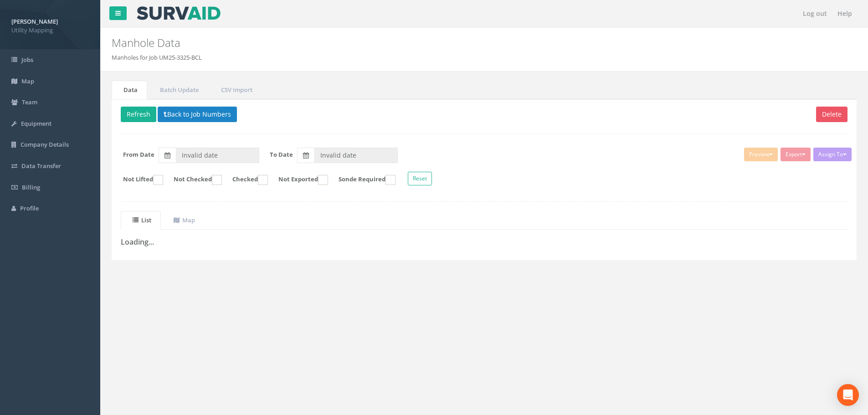 The image size is (868, 415). Describe the element at coordinates (141, 220) in the screenshot. I see `uib-tab-heading: List` at that location.